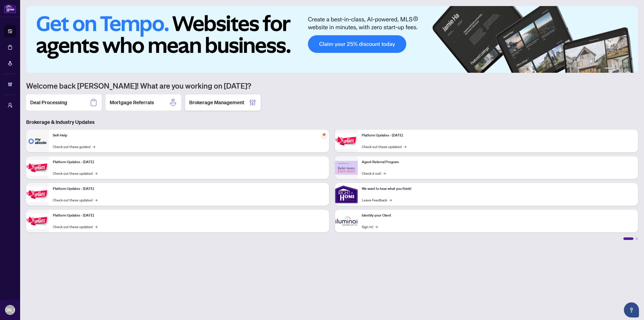 The image size is (644, 320). What do you see at coordinates (37, 194) in the screenshot?
I see `img: Platform Updates - July 21, 2025` at bounding box center [37, 194].